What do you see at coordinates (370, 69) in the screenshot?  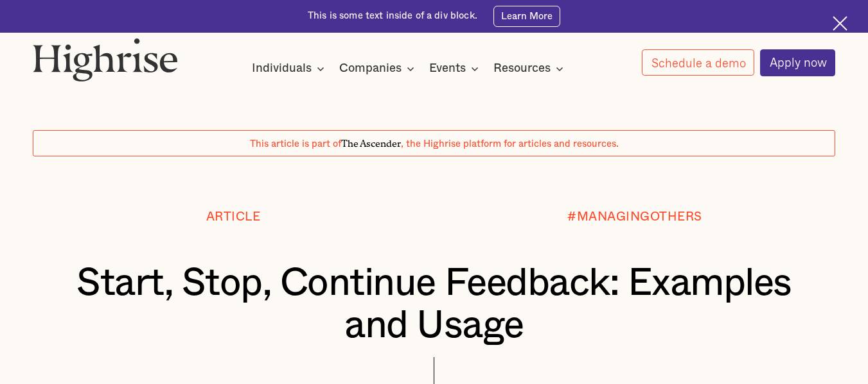 I see `div: Companies` at bounding box center [370, 69].